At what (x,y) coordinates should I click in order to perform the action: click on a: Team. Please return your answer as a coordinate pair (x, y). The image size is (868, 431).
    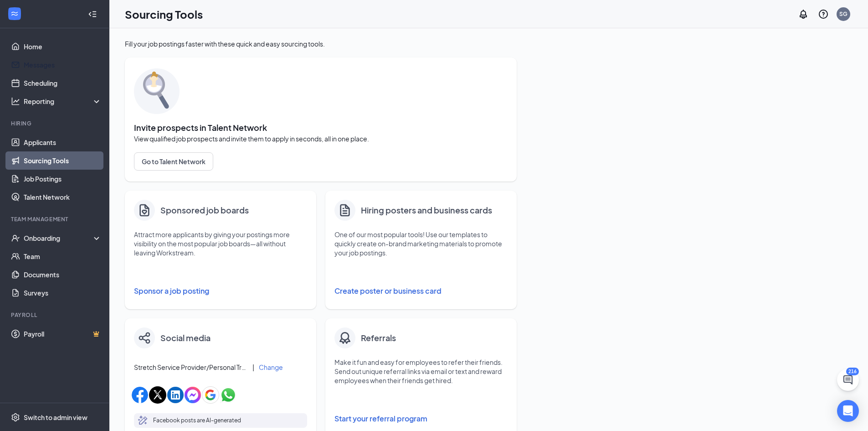
    Looking at the image, I should click on (63, 257).